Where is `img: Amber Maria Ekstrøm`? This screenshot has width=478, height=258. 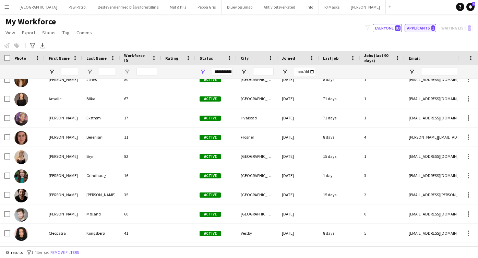
img: Amber Maria Ekstrøm is located at coordinates (21, 119).